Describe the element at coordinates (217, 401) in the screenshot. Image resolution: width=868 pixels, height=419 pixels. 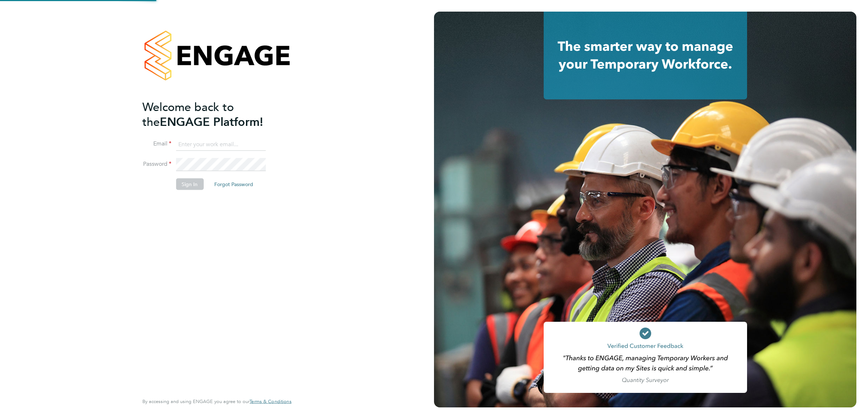
I see `span: By accessing and using ENGAGE you agree to our` at that location.